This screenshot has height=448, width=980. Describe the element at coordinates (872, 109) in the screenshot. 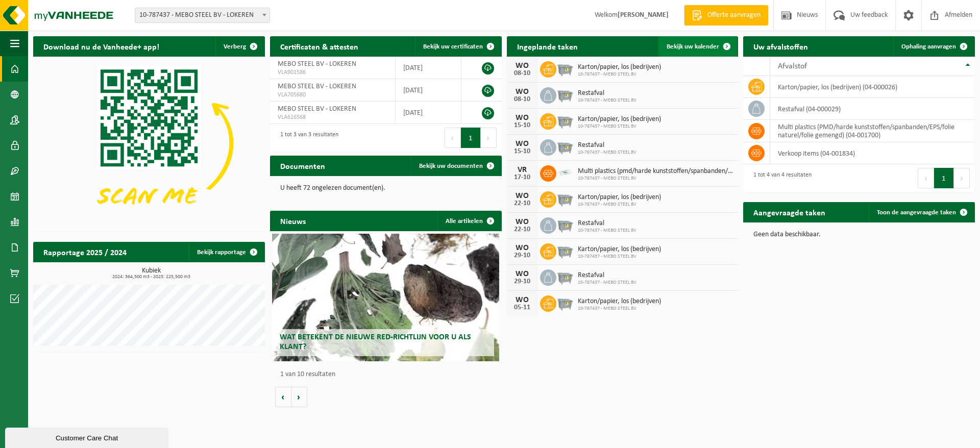

I see `td: restafval (04-000029)` at that location.